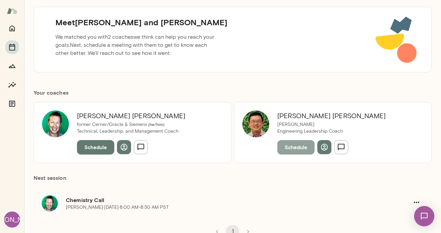 The width and height of the screenshot is (441, 233). What do you see at coordinates (233, 180) in the screenshot?
I see `h6: Next session` at bounding box center [233, 180].